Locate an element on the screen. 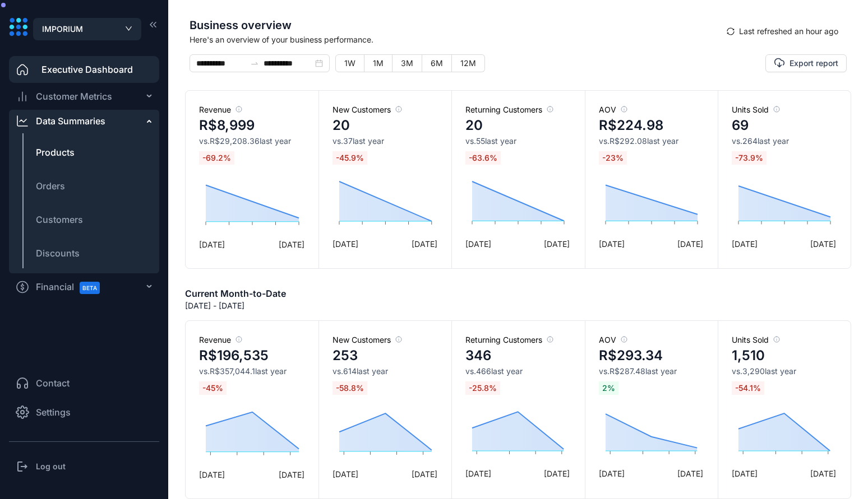 This screenshot has height=499, width=868. h4: 69 is located at coordinates (740, 125).